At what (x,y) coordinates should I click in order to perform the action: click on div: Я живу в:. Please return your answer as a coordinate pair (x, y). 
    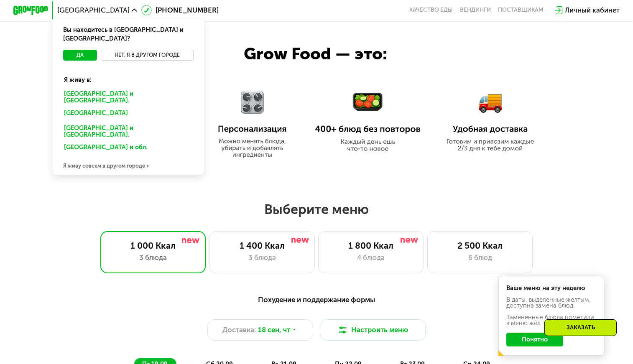
    Looking at the image, I should click on (128, 77).